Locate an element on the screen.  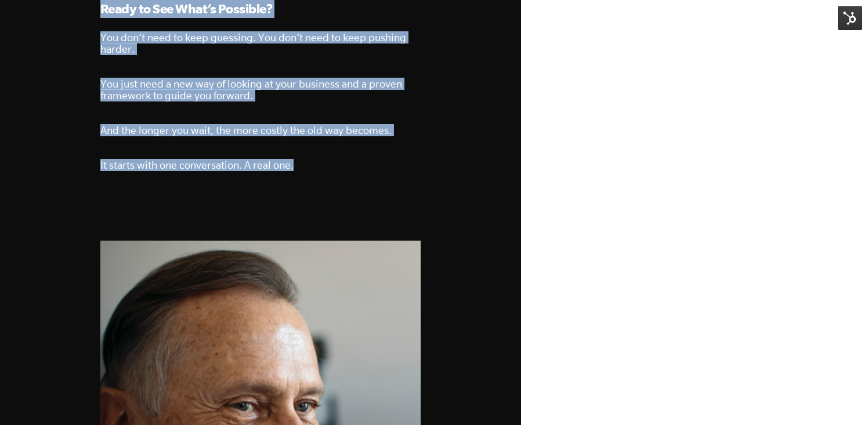
p: You don’t need to keep guessing. You don’t need to keep pushing harder. is located at coordinates (261, 43).